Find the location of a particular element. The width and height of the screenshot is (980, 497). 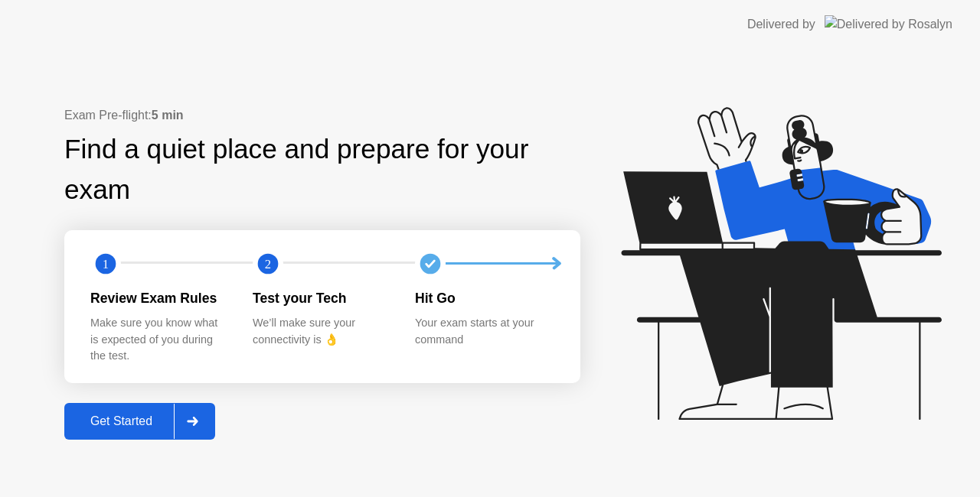

b: 5 min is located at coordinates (167, 114).